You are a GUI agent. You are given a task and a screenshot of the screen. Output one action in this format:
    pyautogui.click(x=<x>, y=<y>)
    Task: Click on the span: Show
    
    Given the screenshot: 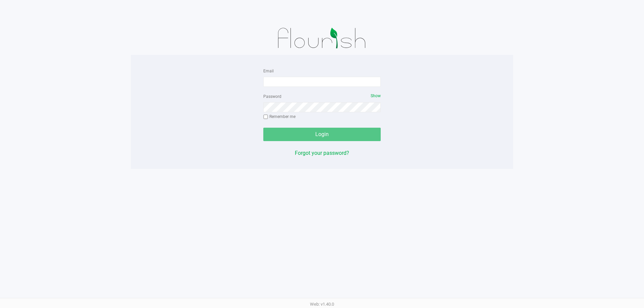 What is the action you would take?
    pyautogui.click(x=375, y=96)
    